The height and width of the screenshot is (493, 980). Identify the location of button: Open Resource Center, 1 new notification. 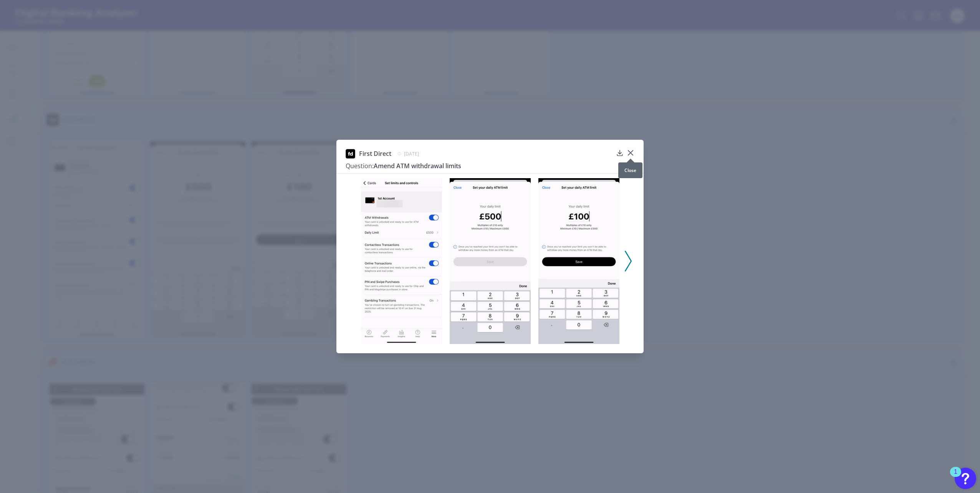
(966, 479).